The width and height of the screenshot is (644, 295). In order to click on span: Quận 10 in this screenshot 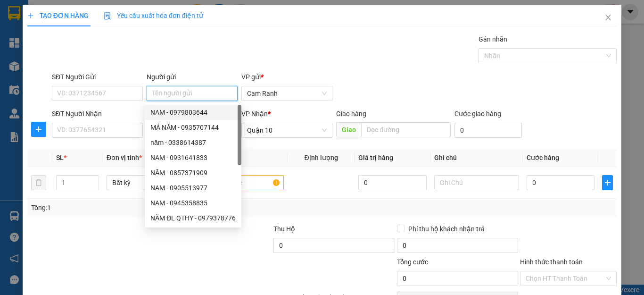, I will do `click(287, 130)`.